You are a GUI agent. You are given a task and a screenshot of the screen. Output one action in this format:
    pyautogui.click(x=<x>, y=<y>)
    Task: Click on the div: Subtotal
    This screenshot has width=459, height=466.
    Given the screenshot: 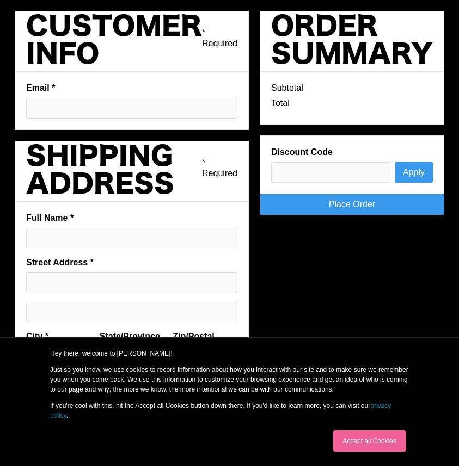 What is the action you would take?
    pyautogui.click(x=287, y=88)
    